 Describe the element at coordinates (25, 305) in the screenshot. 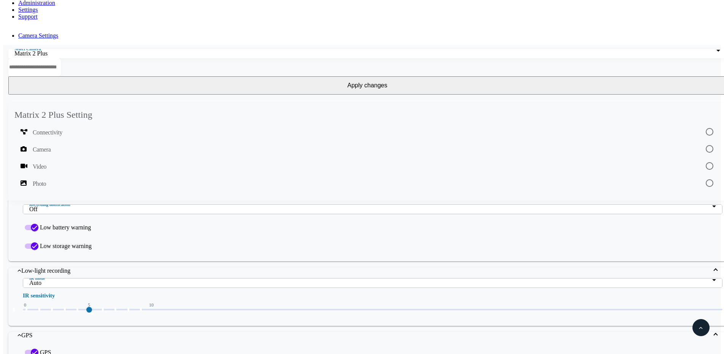

I see `span: 0` at that location.